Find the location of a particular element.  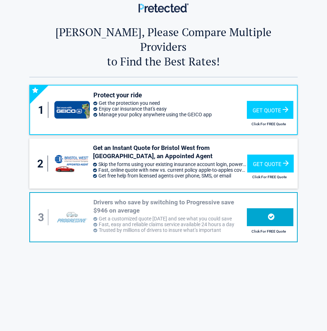

li: Enjoy car insurance that's easy is located at coordinates (170, 109).